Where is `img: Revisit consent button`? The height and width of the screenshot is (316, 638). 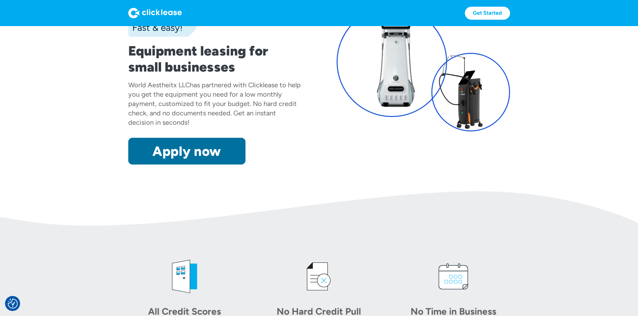 img: Revisit consent button is located at coordinates (13, 304).